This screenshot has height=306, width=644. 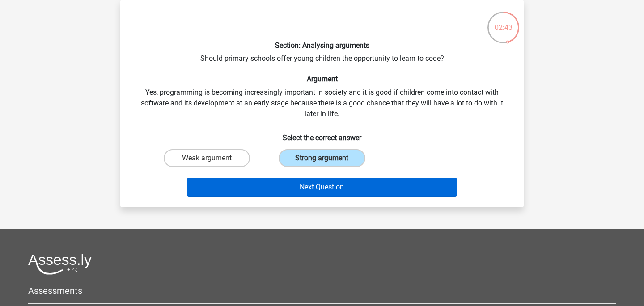 I want to click on div: Should primary schools offer young children the opportunity to learn to code? Yes, programming is..., so click(x=322, y=104).